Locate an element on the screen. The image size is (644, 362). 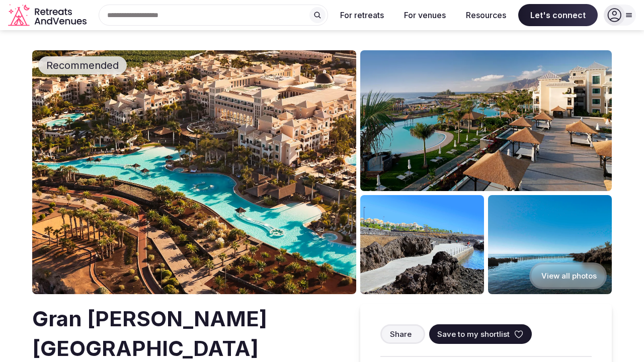
span: Share is located at coordinates (400, 334).